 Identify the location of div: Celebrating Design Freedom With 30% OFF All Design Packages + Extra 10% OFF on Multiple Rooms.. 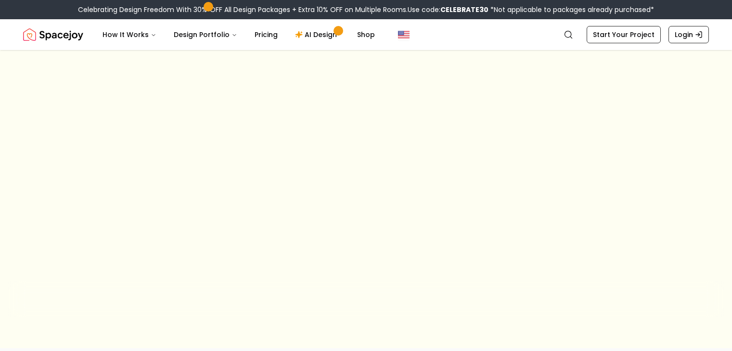
(366, 10).